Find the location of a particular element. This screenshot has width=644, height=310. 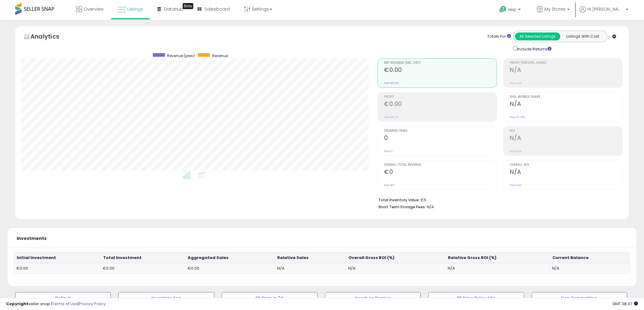

div: Include Returns is located at coordinates (533, 48).